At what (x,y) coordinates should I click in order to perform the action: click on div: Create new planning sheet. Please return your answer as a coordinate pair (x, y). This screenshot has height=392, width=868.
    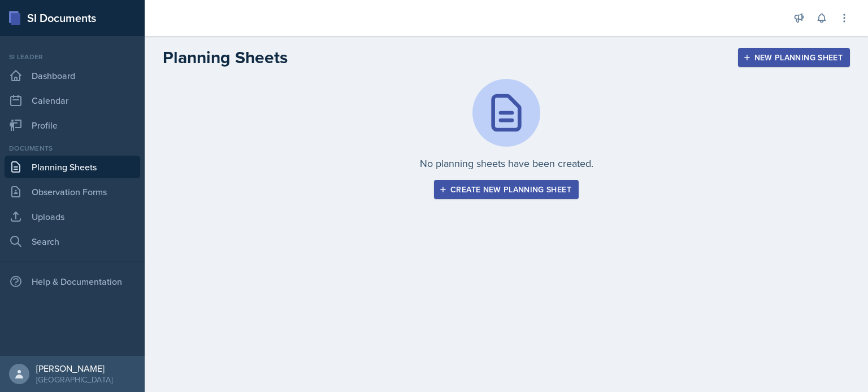
    Looking at the image, I should click on (507, 190).